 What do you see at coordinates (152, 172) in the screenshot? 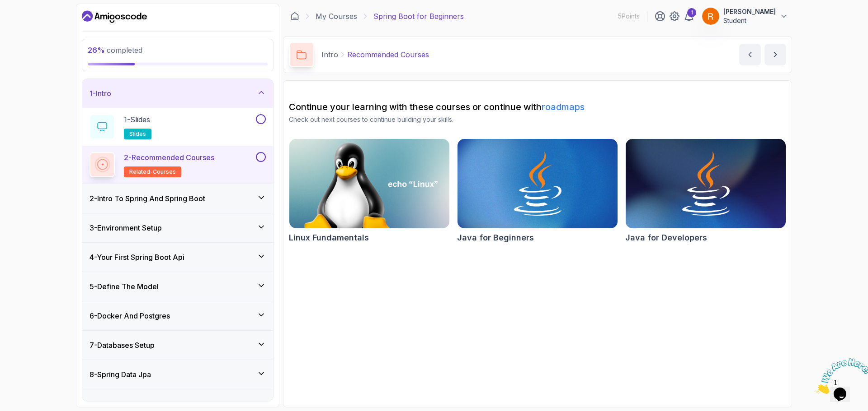
I see `span: related-courses` at bounding box center [152, 172].